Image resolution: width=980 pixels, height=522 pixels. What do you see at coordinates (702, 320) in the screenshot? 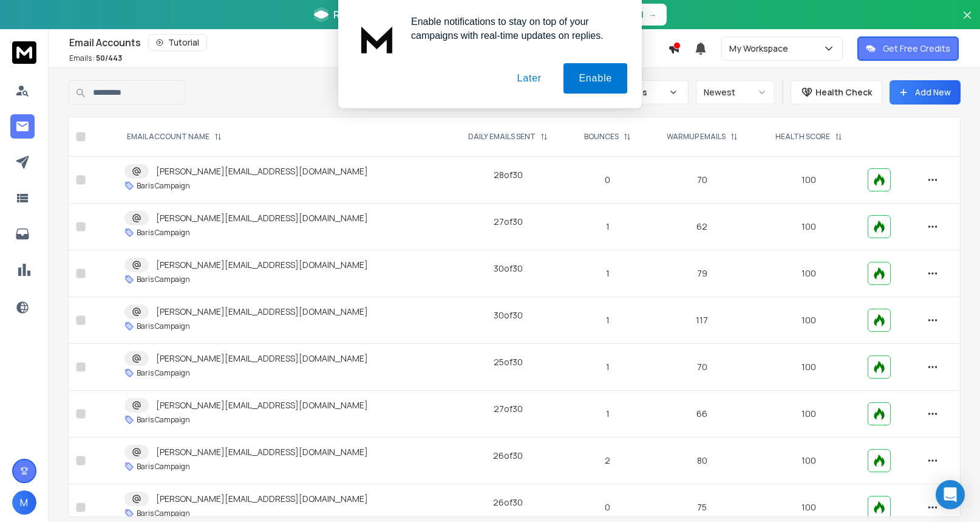
I see `td: 117` at bounding box center [702, 320].